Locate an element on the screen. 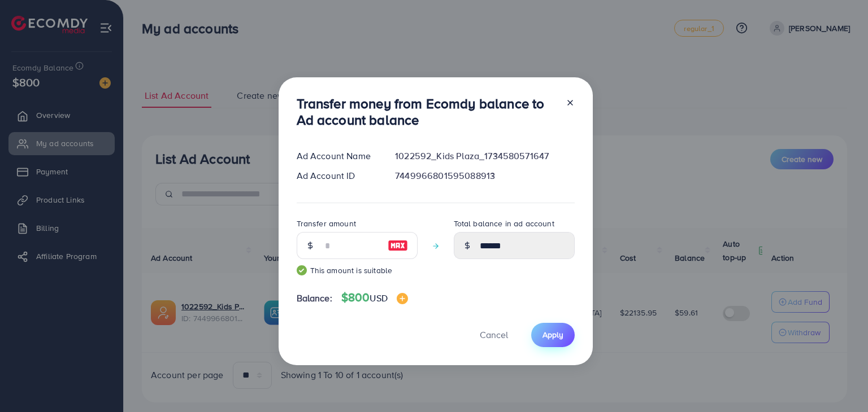 The width and height of the screenshot is (868, 412). div: 1022592_Kids Plaza_1734580571647 is located at coordinates (484, 156).